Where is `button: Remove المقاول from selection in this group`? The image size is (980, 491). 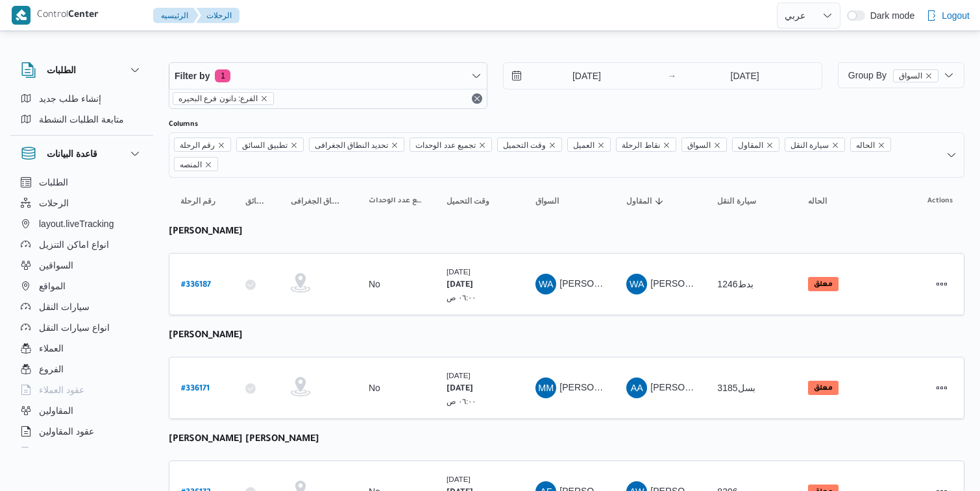 button: Remove المقاول from selection in this group is located at coordinates (770, 146).